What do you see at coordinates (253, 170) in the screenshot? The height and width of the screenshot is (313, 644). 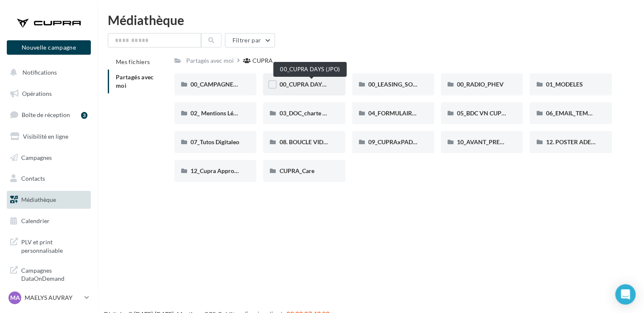 I see `span: 12_Cupra Approved_OCCASIONS_GARANTIES` at bounding box center [253, 170].